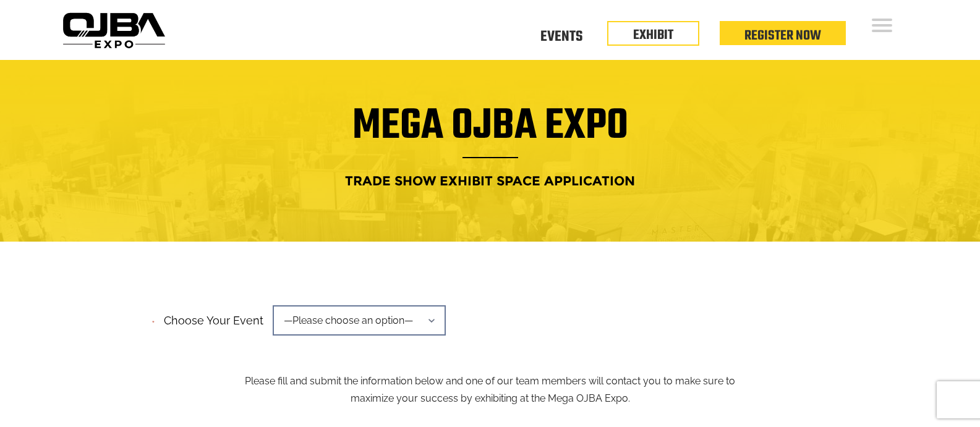 The width and height of the screenshot is (980, 427). What do you see at coordinates (360, 320) in the screenshot?
I see `span: —Please choose an option—` at bounding box center [360, 320].